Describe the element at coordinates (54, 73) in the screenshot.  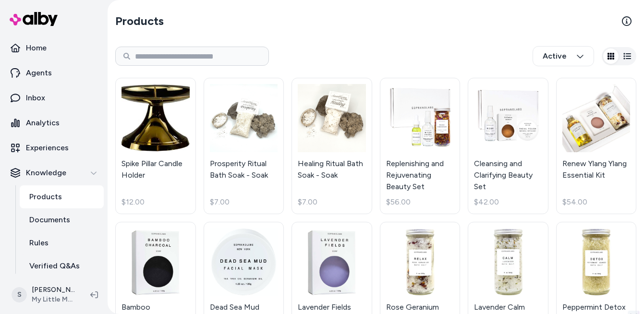
I see `a: Agents` at that location.